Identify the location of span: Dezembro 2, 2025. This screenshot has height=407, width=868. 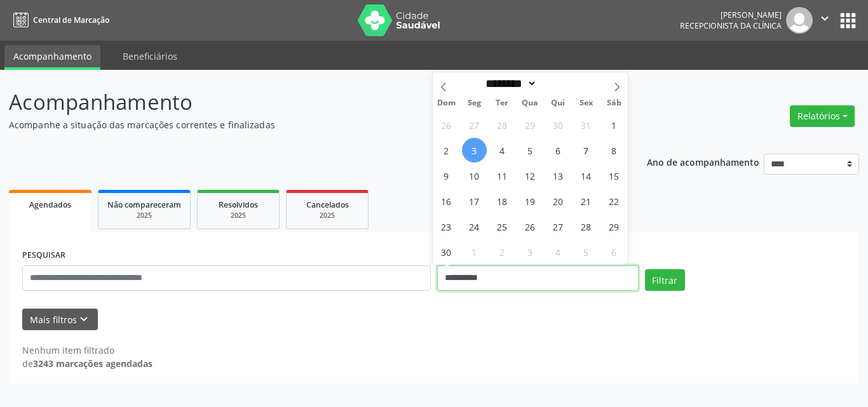
(502, 252).